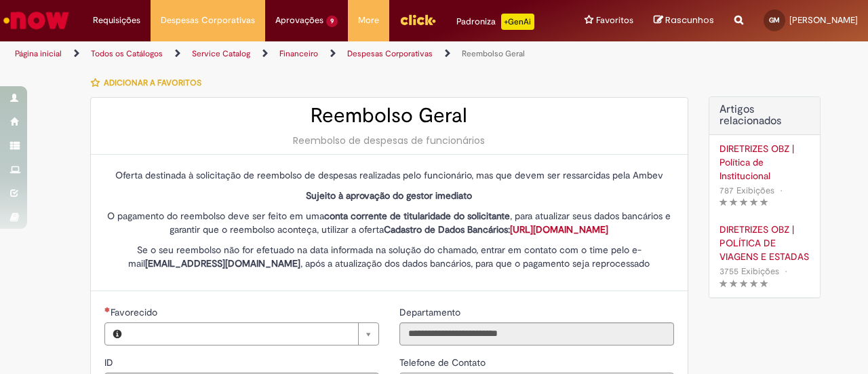  Describe the element at coordinates (764, 243) in the screenshot. I see `a: DIRETRIZES OBZ | POLÍTICA DE VIAGENS E ESTADAS` at that location.